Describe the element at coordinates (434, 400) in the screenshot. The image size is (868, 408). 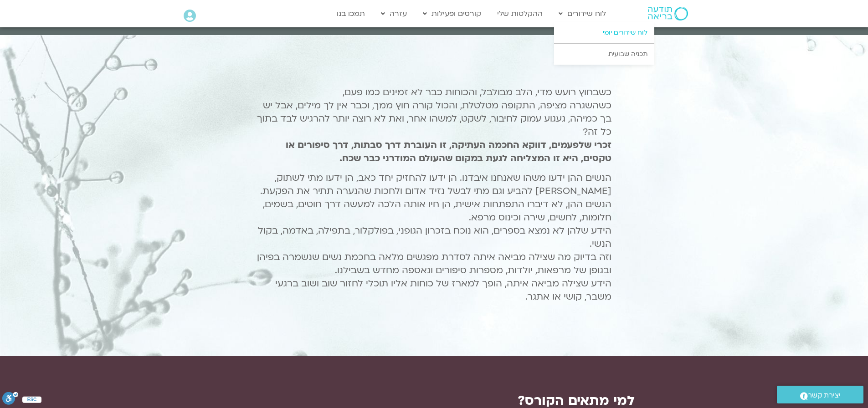
I see `h2: למי מתאים הקורס?​` at that location.